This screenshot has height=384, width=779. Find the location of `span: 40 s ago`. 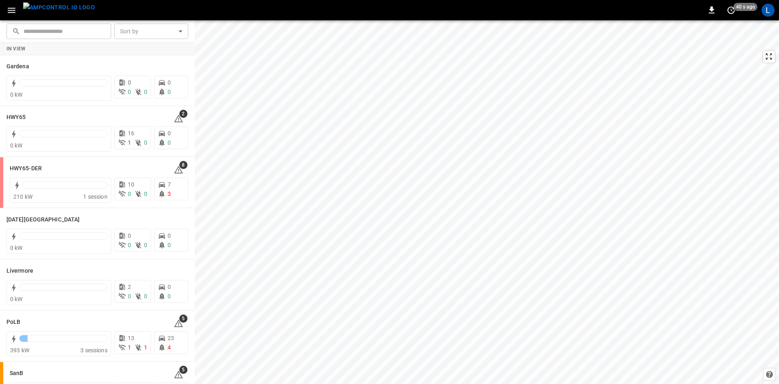

span: 40 s ago is located at coordinates (745, 7).